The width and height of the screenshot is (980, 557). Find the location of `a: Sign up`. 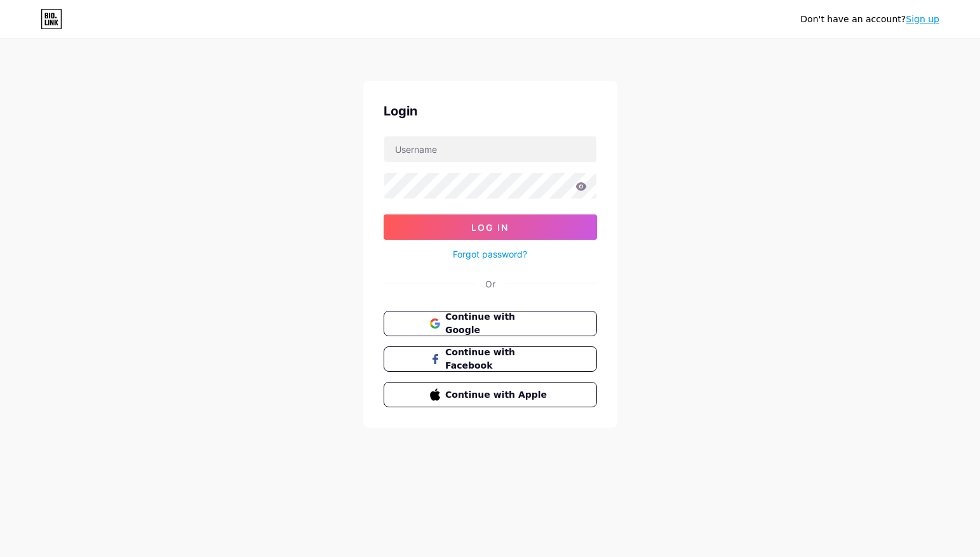

a: Sign up is located at coordinates (922, 19).